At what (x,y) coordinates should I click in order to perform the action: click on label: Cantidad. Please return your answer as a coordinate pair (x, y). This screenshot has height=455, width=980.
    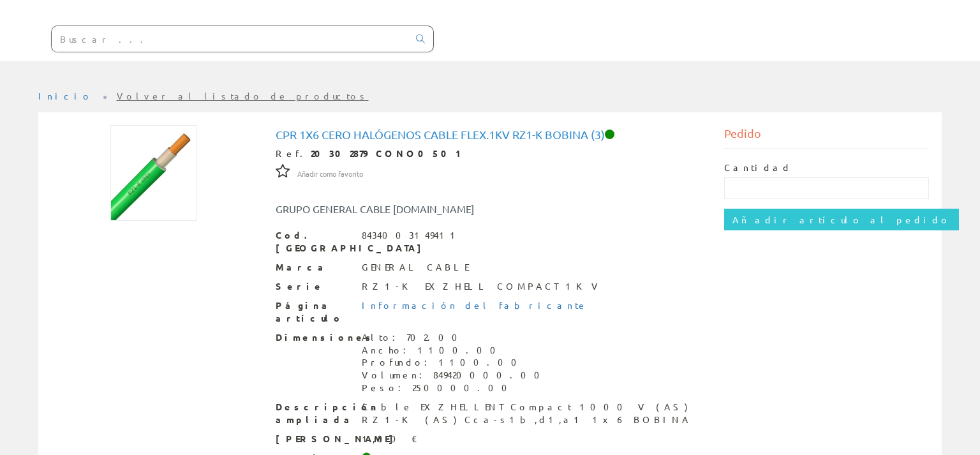
    Looking at the image, I should click on (758, 168).